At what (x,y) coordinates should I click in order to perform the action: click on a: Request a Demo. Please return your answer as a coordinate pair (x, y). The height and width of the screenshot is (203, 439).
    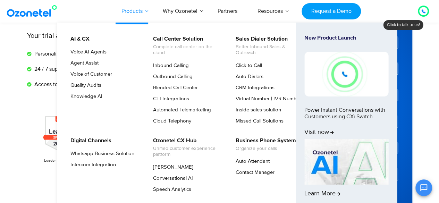
    Looking at the image, I should click on (331, 11).